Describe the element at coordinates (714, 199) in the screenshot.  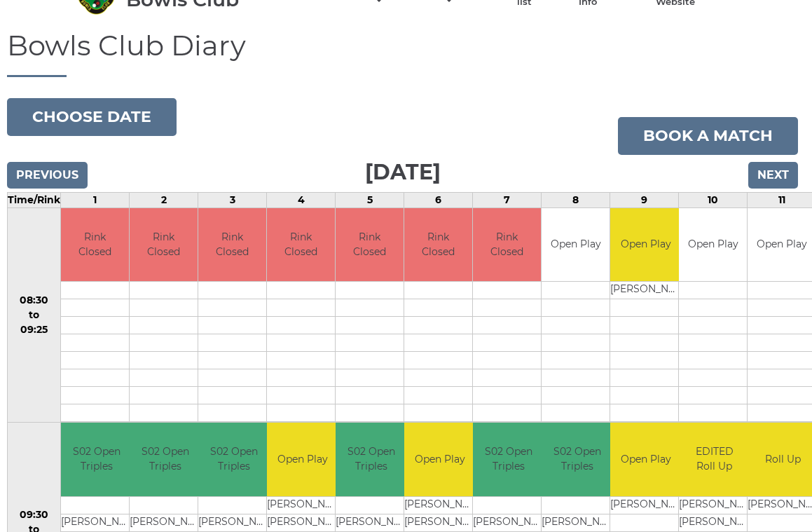
I see `td: 10` at that location.